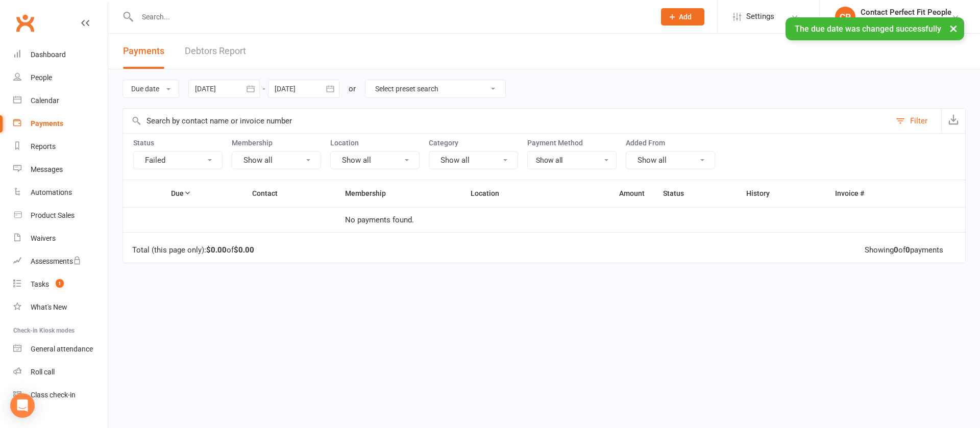 The image size is (980, 428). What do you see at coordinates (62, 349) in the screenshot?
I see `div: General attendance` at bounding box center [62, 349].